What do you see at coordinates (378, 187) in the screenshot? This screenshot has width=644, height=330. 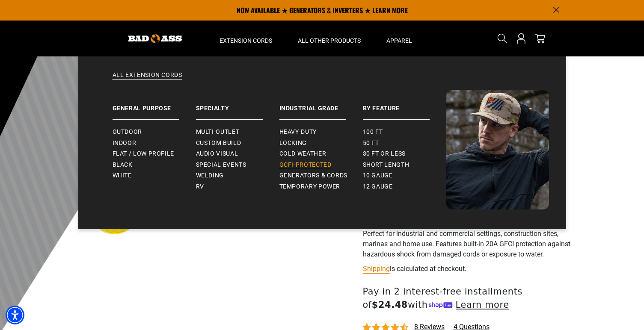 I see `span: 12 gauge` at bounding box center [378, 187].